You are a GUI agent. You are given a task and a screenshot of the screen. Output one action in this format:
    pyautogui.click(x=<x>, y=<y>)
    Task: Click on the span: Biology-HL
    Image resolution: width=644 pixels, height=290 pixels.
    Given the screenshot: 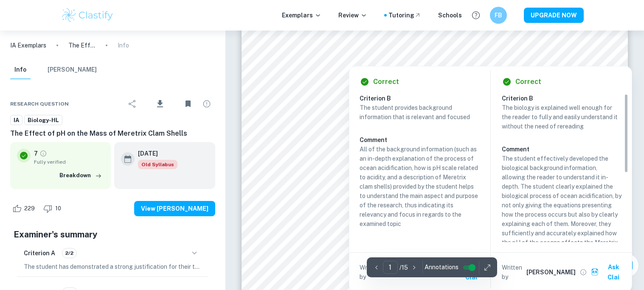 What is the action you would take?
    pyautogui.click(x=43, y=120)
    